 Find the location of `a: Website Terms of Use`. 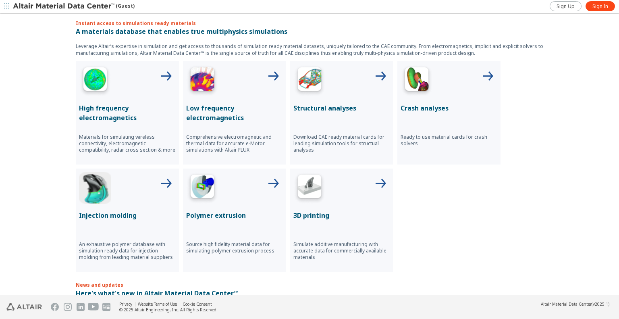

a: Website Terms of Use is located at coordinates (157, 304).